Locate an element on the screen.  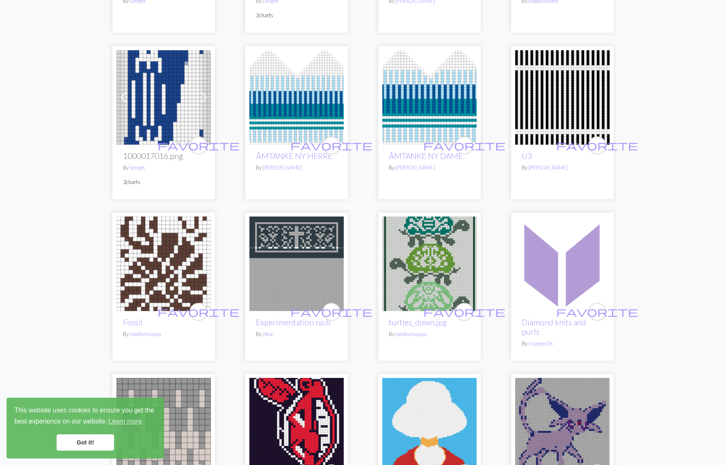
a: Ruffy is located at coordinates (430, 423).